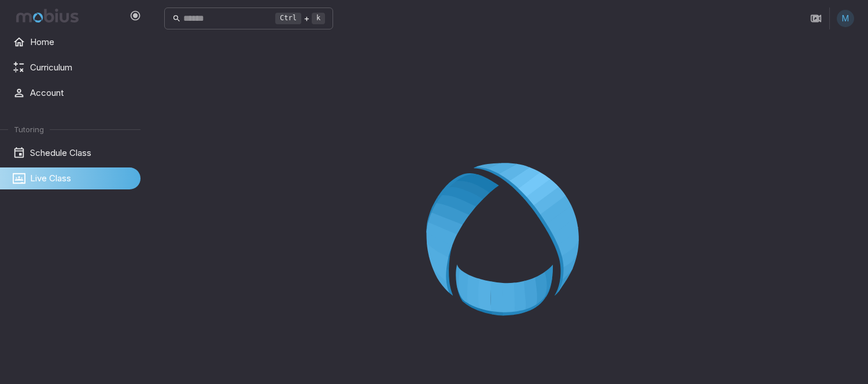 This screenshot has height=384, width=868. I want to click on div: M, so click(845, 18).